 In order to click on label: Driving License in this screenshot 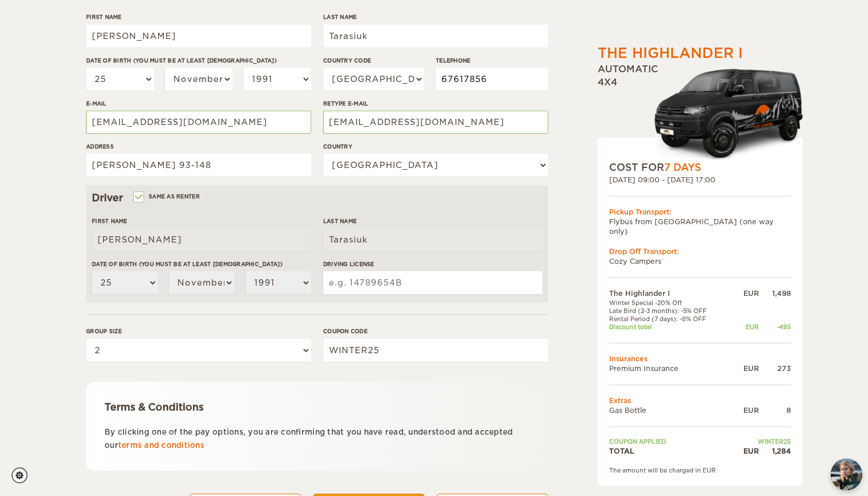, I will do `click(433, 264)`.